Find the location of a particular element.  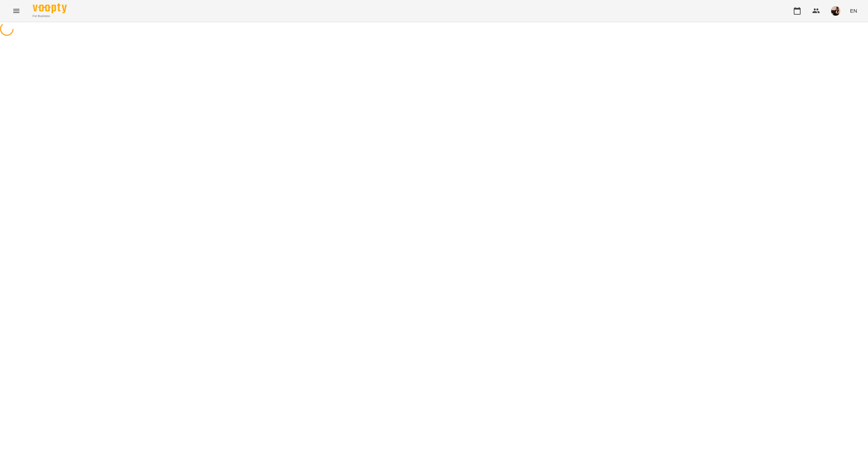

button: Menu is located at coordinates (17, 11).